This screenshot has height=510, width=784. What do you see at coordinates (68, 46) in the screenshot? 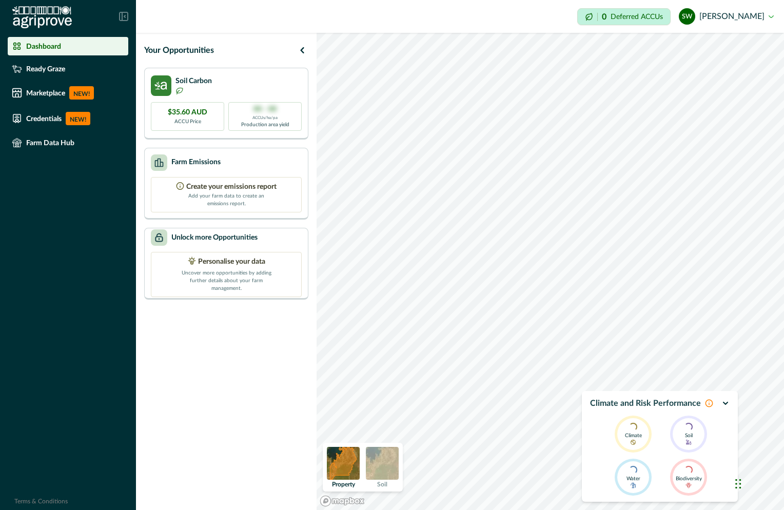
I see `a: Dashboard` at bounding box center [68, 46].